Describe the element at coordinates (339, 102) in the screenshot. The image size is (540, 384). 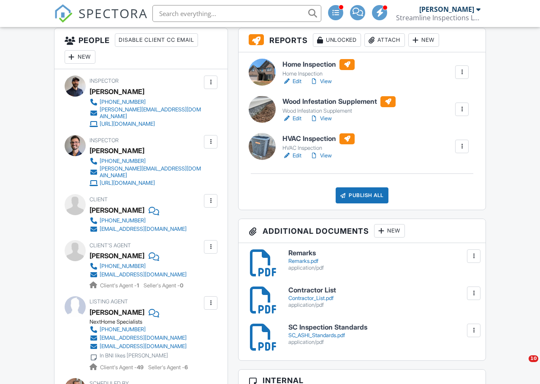
I see `h6: Wood Infestation Supplement` at that location.